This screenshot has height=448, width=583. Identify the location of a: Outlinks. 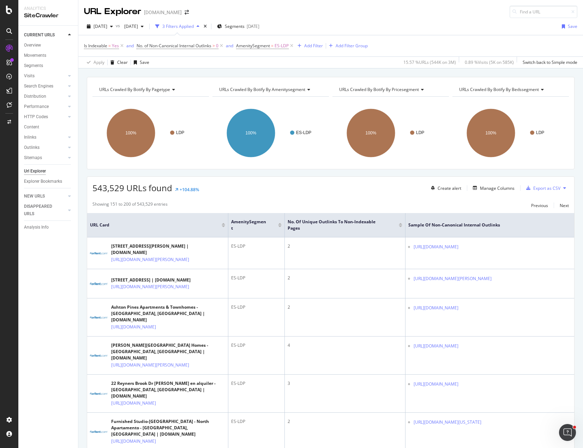
(45, 148).